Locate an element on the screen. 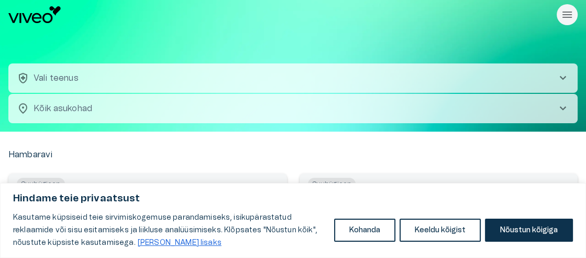  img: Viveo logo is located at coordinates (35, 15).